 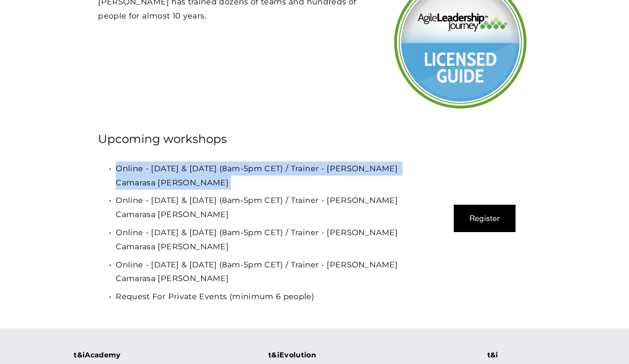 I want to click on strong: t&i, so click(x=492, y=354).